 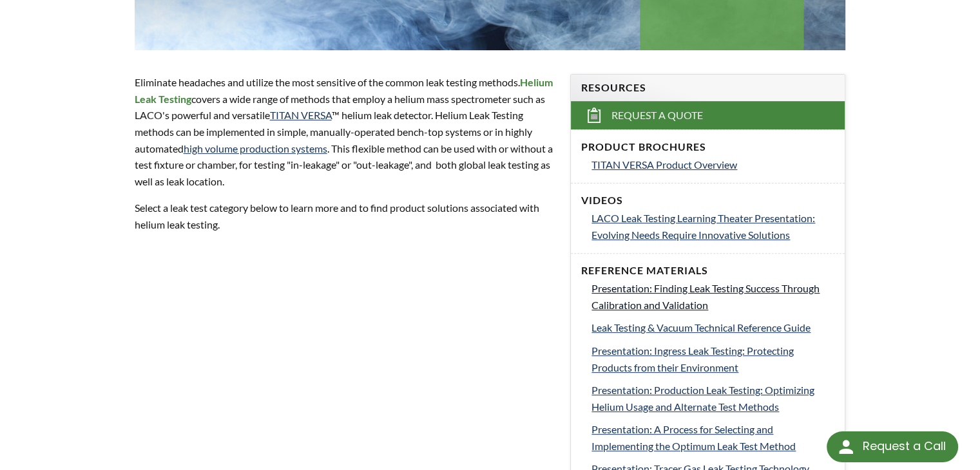 What do you see at coordinates (40, 82) in the screenshot?
I see `img: tab_domain_overview_orange.svg` at bounding box center [40, 82].